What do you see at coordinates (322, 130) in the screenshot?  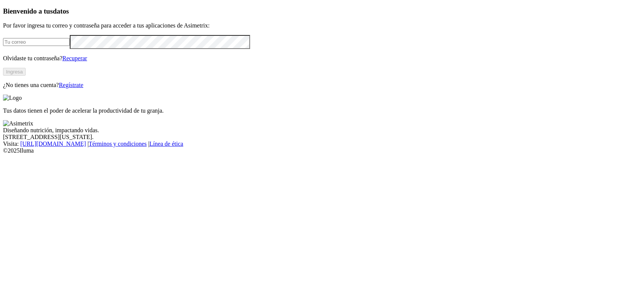 I see `div: Diseñando nutrición, impactando vidas.` at bounding box center [322, 130].